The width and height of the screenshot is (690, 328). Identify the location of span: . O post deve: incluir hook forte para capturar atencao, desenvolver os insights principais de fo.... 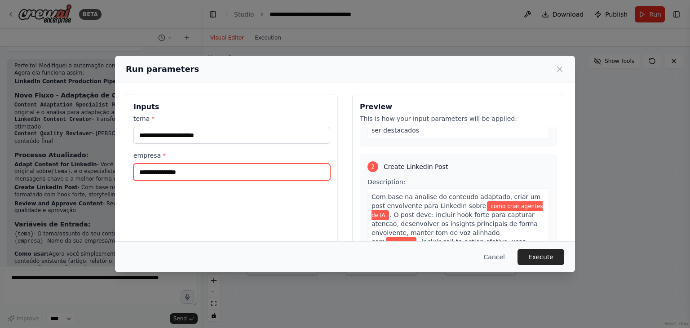
(455, 228).